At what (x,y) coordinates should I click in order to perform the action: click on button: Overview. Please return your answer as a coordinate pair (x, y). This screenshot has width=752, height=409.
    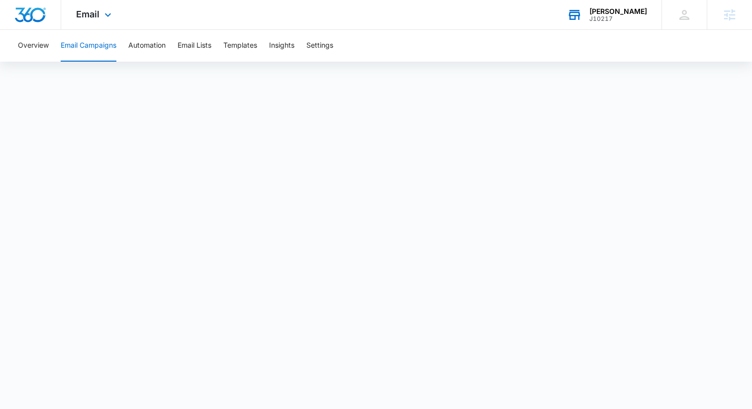
    Looking at the image, I should click on (33, 46).